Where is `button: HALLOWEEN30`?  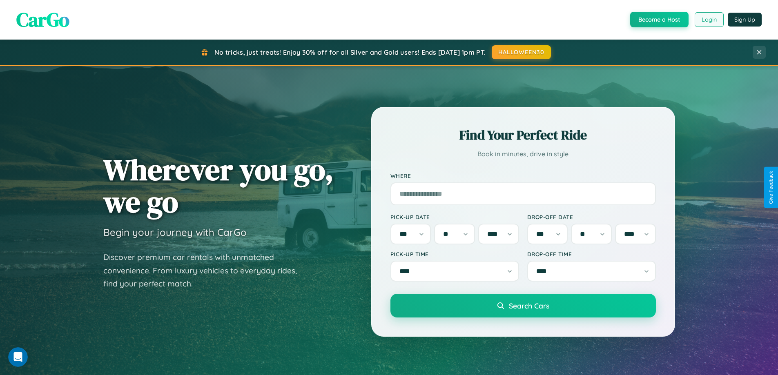 button: HALLOWEEN30 is located at coordinates (521, 52).